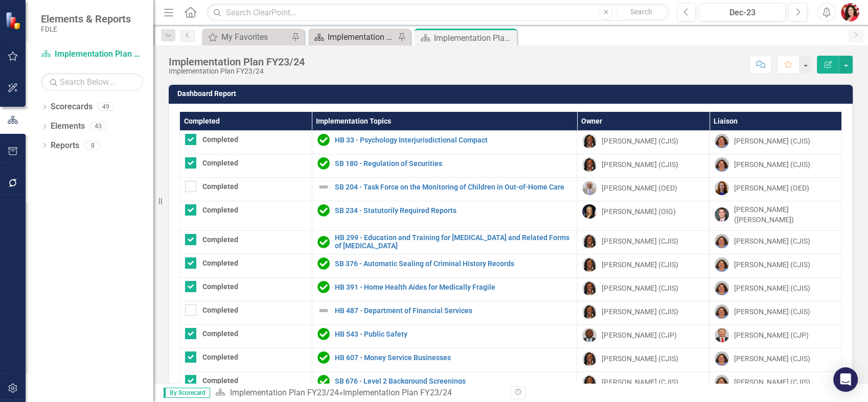  Describe the element at coordinates (722, 335) in the screenshot. I see `img: Brett Kirkland` at that location.